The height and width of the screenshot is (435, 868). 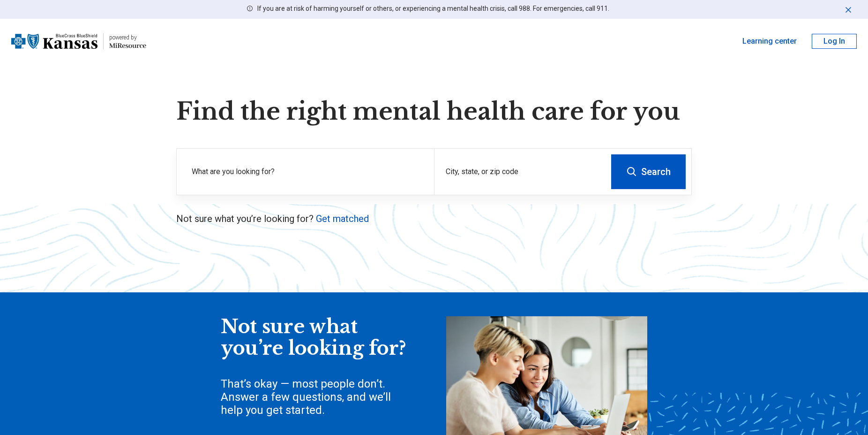 What do you see at coordinates (79, 41) in the screenshot?
I see `a: Blue Cross Blue Shield Kansaspowered by` at bounding box center [79, 41].